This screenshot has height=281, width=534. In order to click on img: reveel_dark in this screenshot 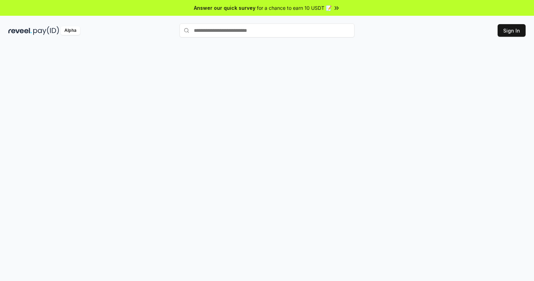, I will do `click(20, 30)`.